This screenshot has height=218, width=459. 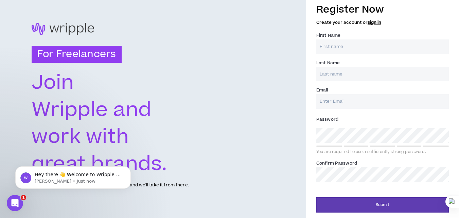 What do you see at coordinates (53, 83) in the screenshot?
I see `text: Join` at bounding box center [53, 83].